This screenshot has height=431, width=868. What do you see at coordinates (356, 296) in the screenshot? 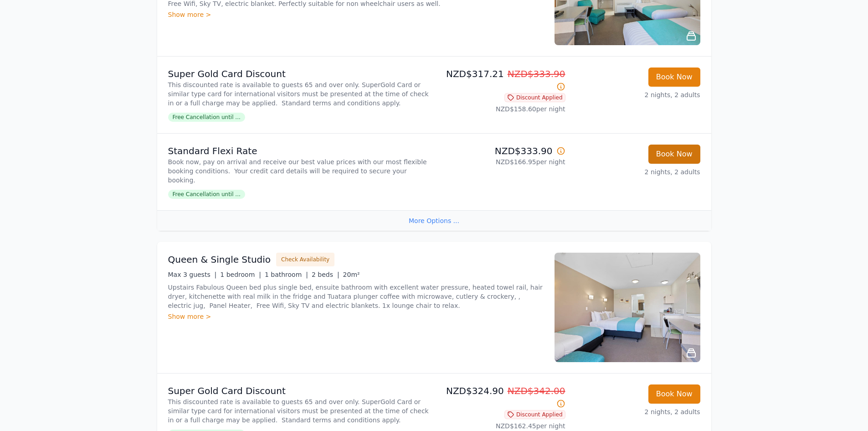
I see `p: Upstairs Fabulous Queen bed plus single bed, ensuite bathroom with excellent water pressure, heat...` at bounding box center [356, 296].